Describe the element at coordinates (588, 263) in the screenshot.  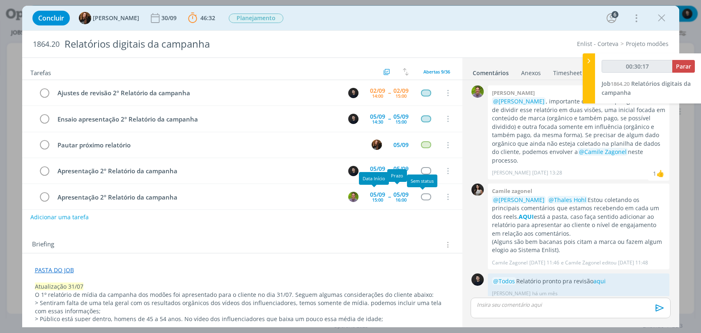
I see `span: e Camile Zagonel editou` at that location.